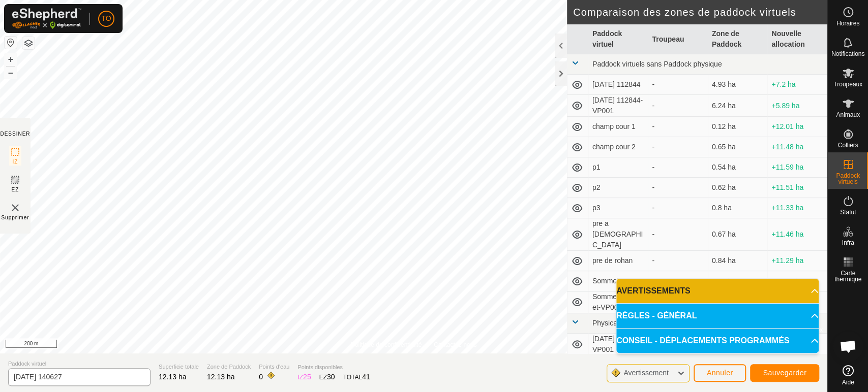  What do you see at coordinates (627, 323) in the screenshot?
I see `span: Physical Paddock 1(1)` at bounding box center [627, 323].